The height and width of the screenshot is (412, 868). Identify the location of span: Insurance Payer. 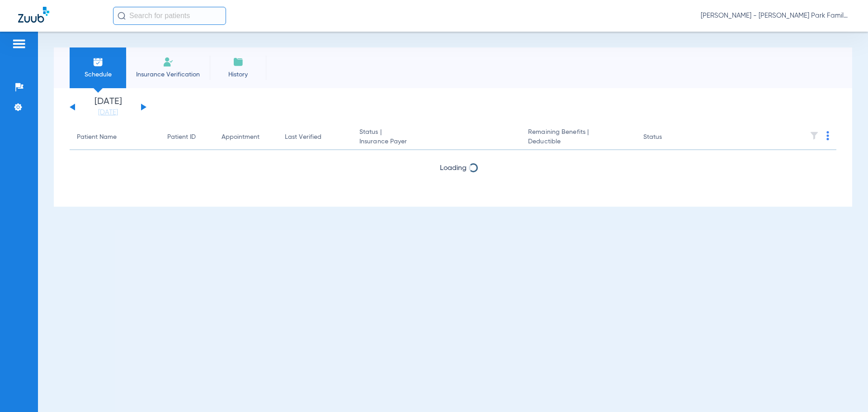
(436, 141).